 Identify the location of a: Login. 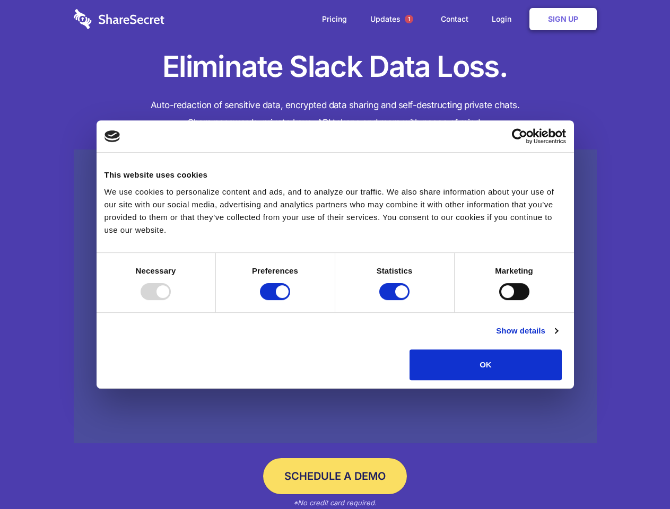
(504, 19).